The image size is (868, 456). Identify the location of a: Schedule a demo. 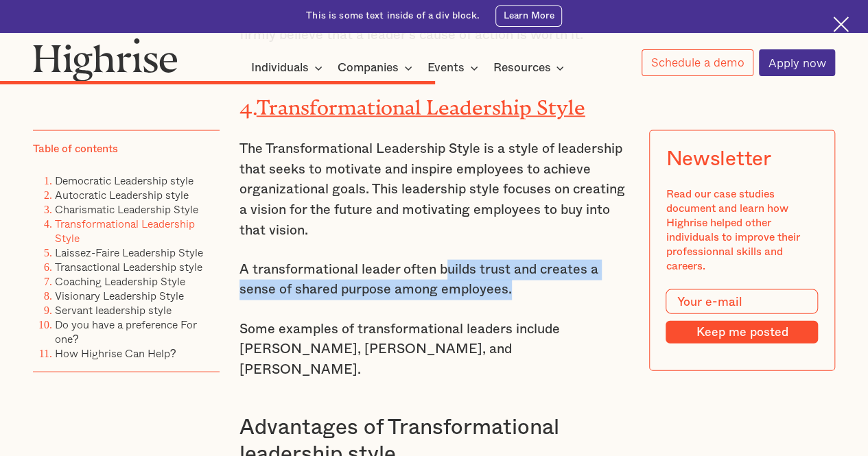
(697, 63).